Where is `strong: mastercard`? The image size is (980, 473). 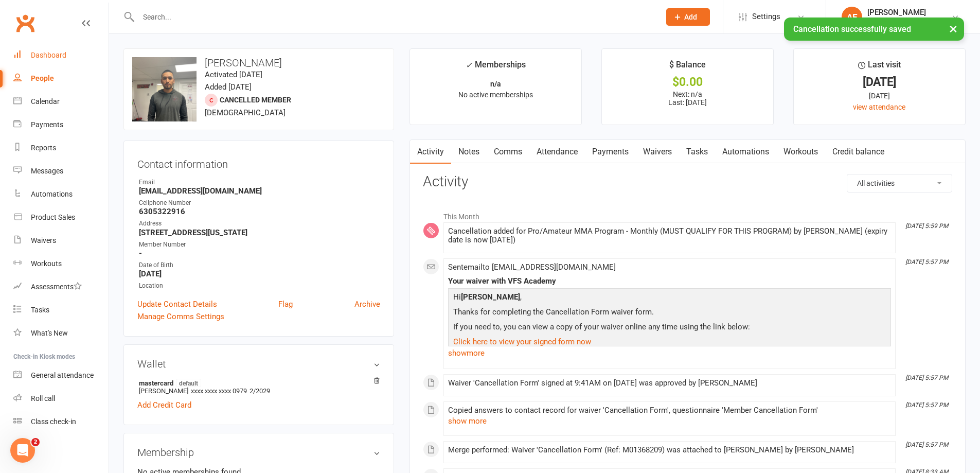 strong: mastercard is located at coordinates (257, 383).